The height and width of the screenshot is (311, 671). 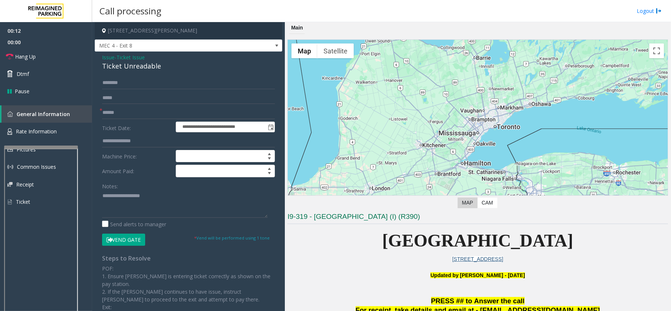 What do you see at coordinates (137, 156) in the screenshot?
I see `label: Machine Price:` at bounding box center [137, 156].